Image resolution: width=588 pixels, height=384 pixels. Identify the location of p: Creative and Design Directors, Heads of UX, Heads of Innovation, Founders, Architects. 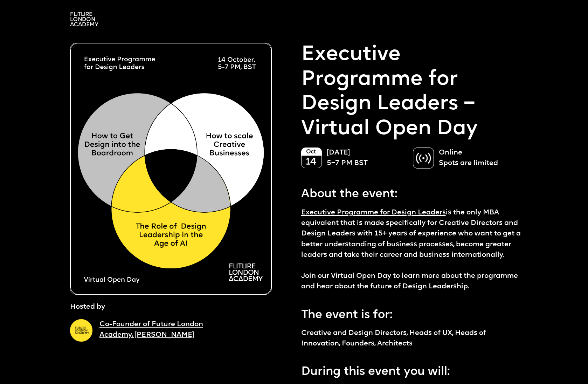
(413, 338).